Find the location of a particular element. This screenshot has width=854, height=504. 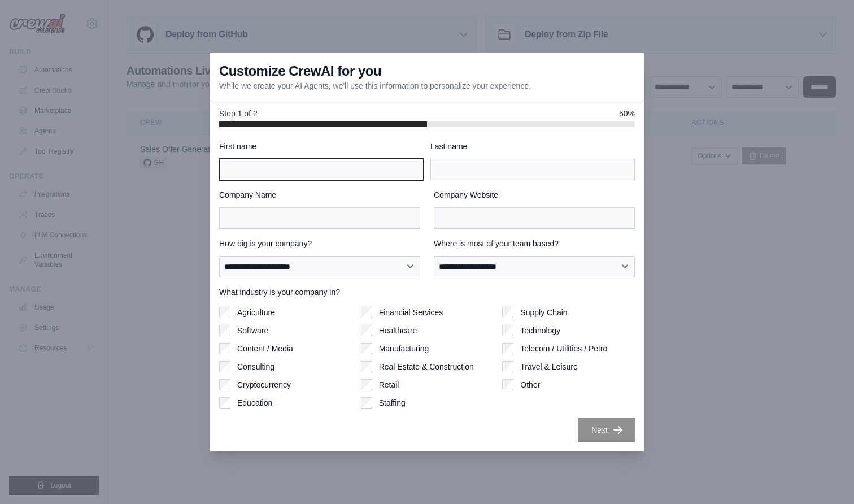

label: First name is located at coordinates (321, 146).